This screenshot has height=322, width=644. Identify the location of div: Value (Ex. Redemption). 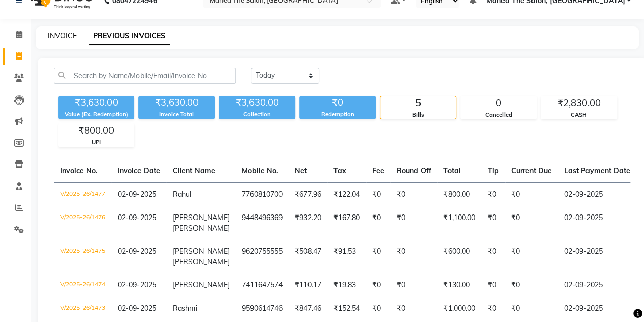
(96, 114).